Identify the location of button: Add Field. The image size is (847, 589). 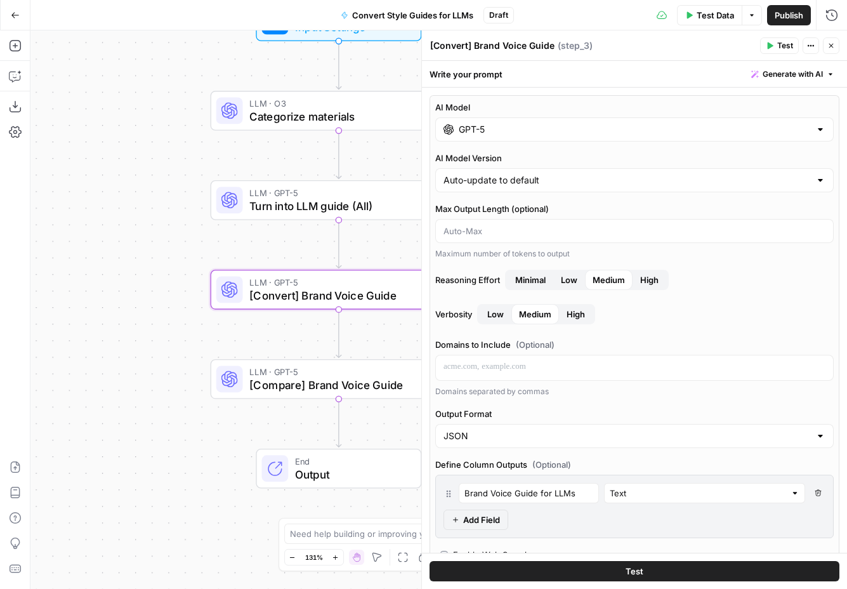
(476, 519).